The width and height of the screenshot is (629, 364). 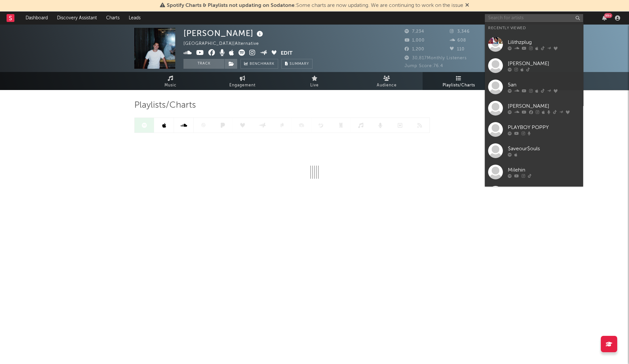 I want to click on a: 5an, so click(x=534, y=87).